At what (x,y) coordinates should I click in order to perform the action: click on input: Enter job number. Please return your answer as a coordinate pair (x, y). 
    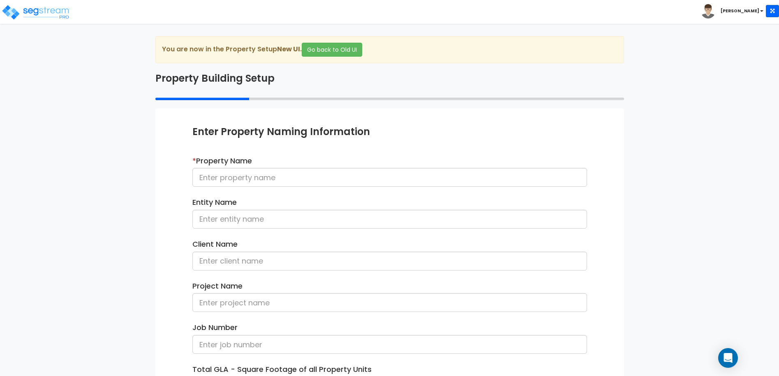
    Looking at the image, I should click on (390, 345).